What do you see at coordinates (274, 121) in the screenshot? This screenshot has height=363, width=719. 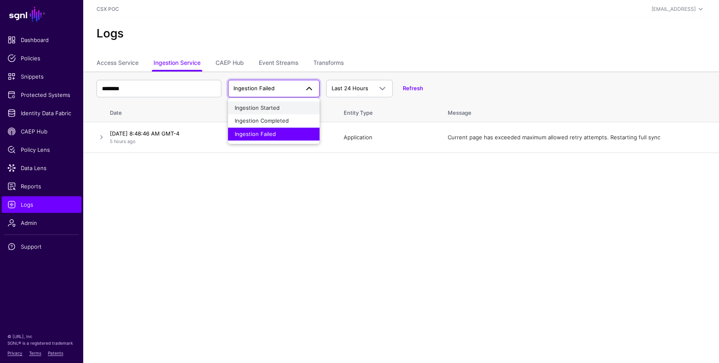 I see `button: Ingestion Completed` at bounding box center [274, 121].